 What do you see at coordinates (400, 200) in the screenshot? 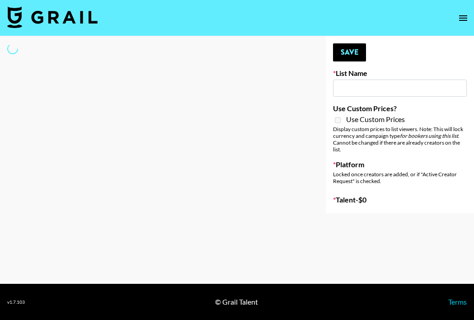
I see `label: Talent - $ 0` at bounding box center [400, 200].